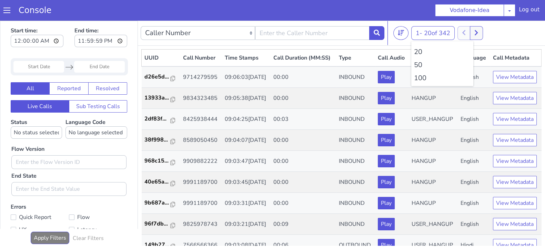 This screenshot has height=252, width=545. What do you see at coordinates (98, 197) in the screenshot?
I see `label: Flow` at bounding box center [98, 197].